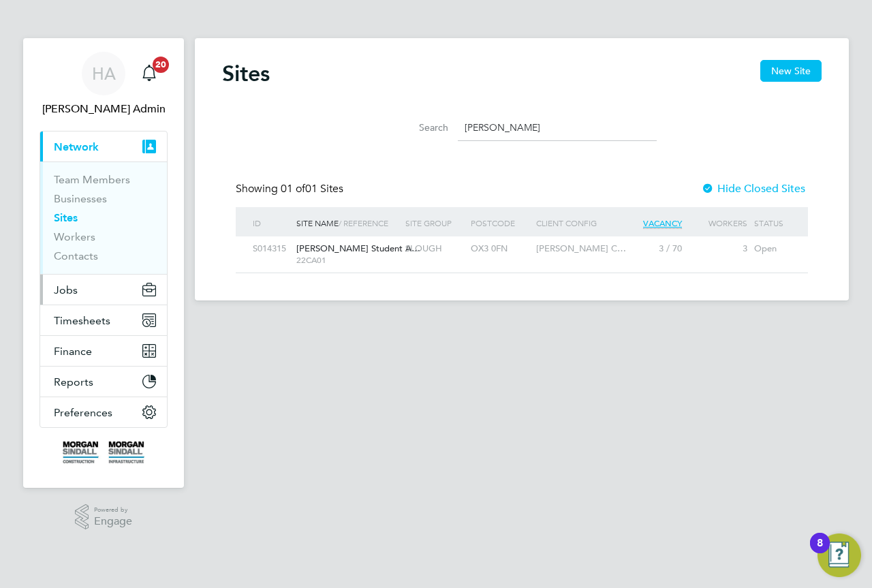 The image size is (872, 588). What do you see at coordinates (792, 71) in the screenshot?
I see `button: New Site` at bounding box center [792, 71].